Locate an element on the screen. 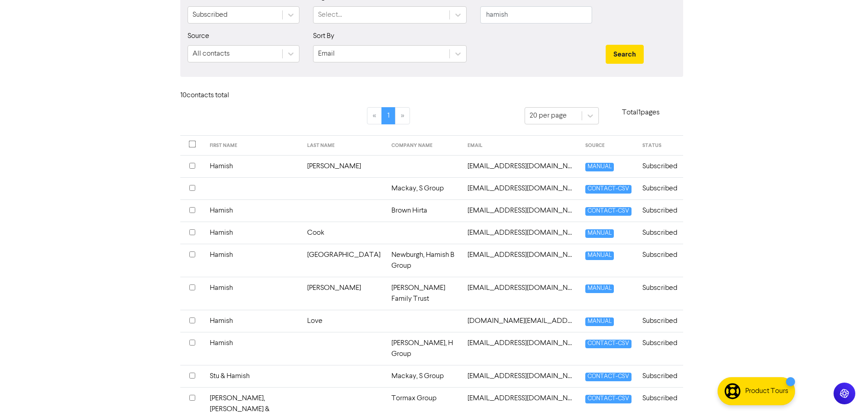  button: Search is located at coordinates (624, 54).